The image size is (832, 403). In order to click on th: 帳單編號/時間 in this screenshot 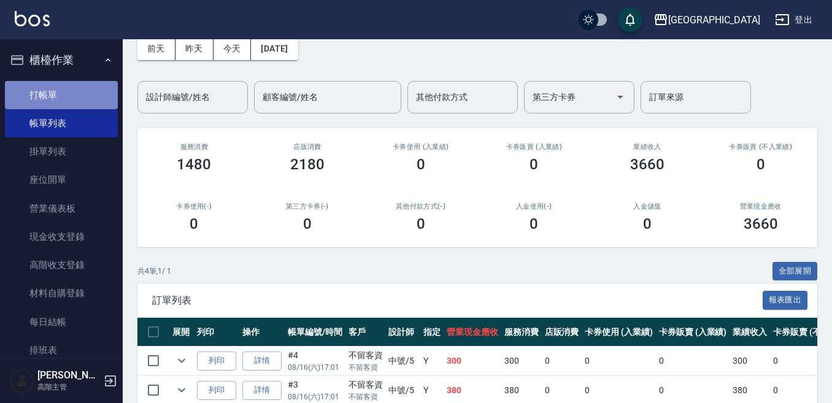, I will do `click(315, 332)`.